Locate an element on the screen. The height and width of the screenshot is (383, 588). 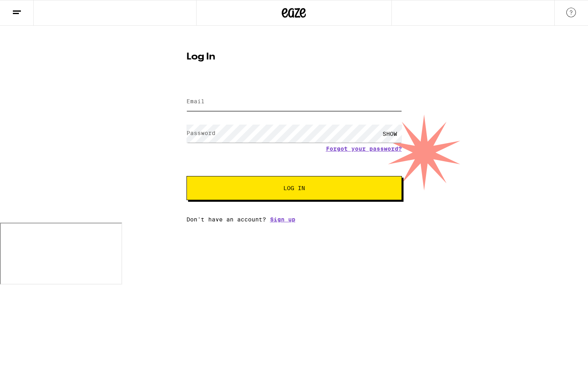
label: Email is located at coordinates (196, 101).